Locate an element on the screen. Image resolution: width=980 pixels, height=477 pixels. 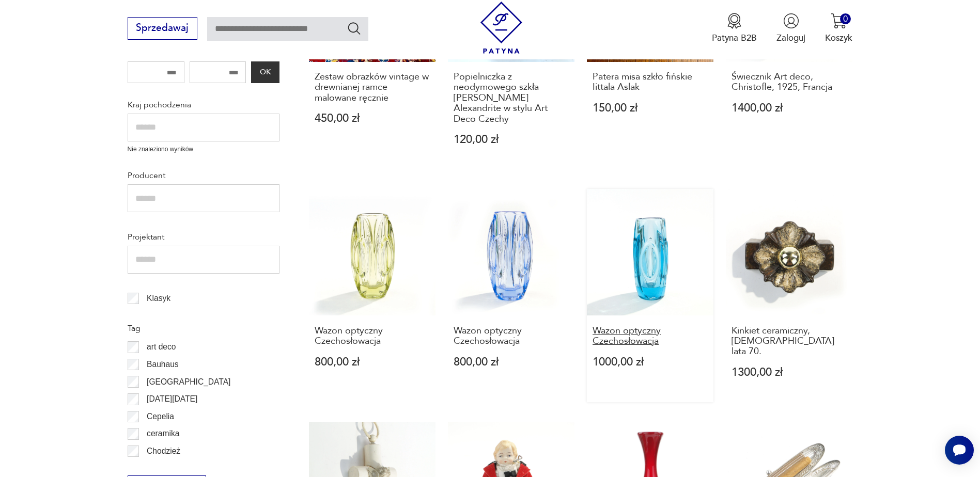
p: Projektant is located at coordinates (203, 237).